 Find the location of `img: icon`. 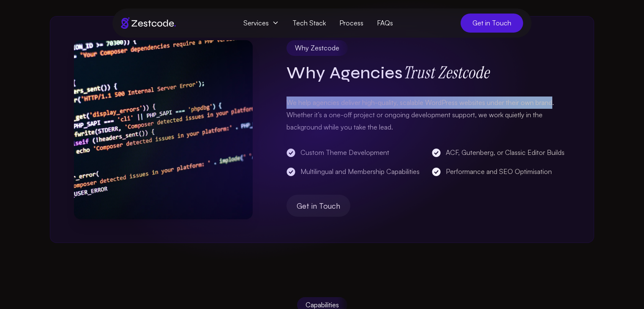

img: icon is located at coordinates (163, 130).